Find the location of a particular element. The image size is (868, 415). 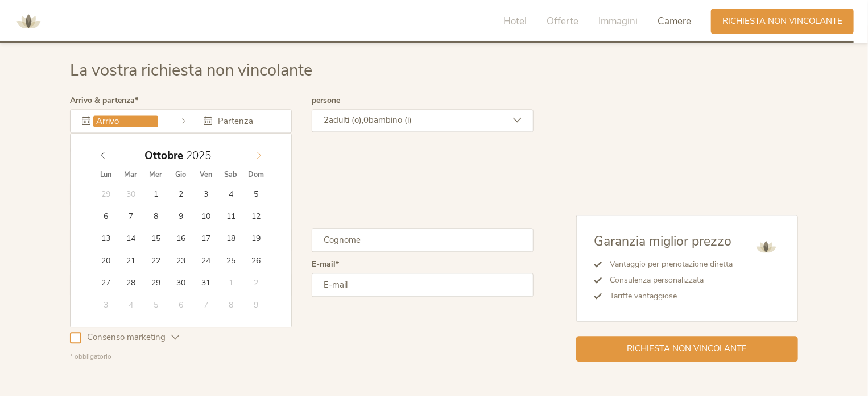

span: Ottobre 21, 2025 is located at coordinates (131, 260).